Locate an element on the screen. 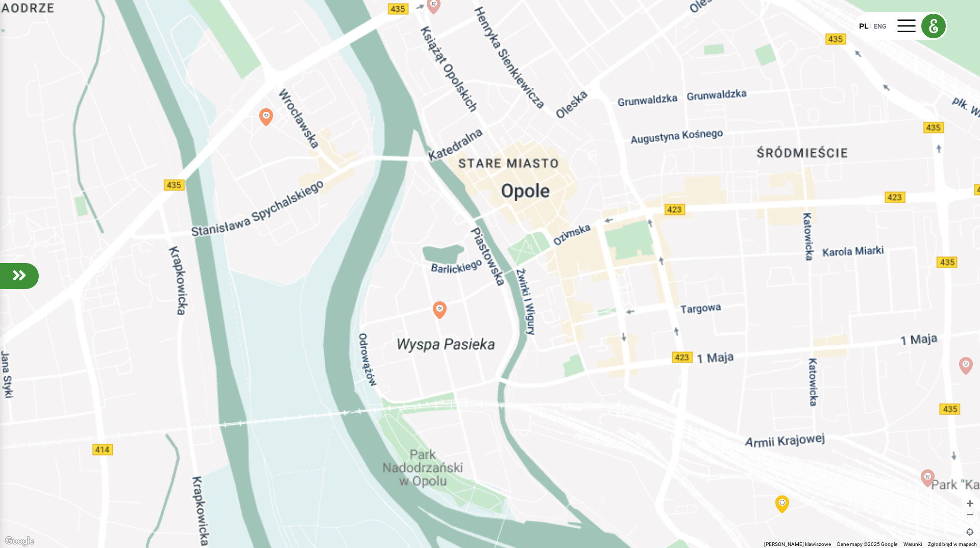 The image size is (980, 548). a: Pokaż ten obszar w Mapach Google (otwiera się w nowym oknie) is located at coordinates (20, 541).